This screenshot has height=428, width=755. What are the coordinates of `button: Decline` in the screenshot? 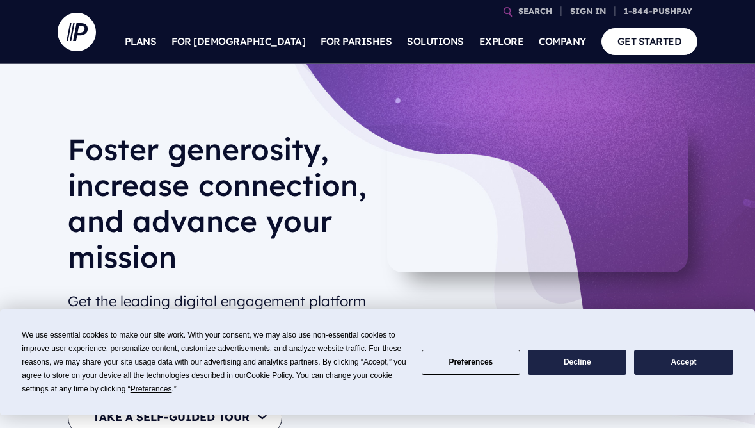 It's located at (577, 362).